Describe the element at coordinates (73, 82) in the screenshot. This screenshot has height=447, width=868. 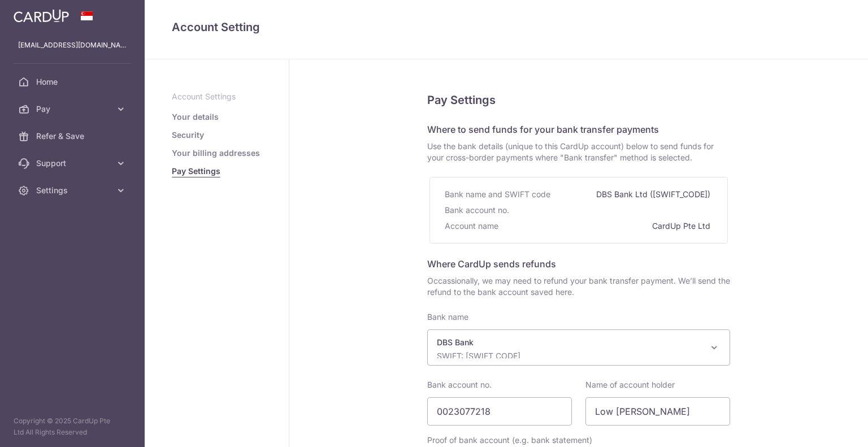
I see `span: Home` at that location.